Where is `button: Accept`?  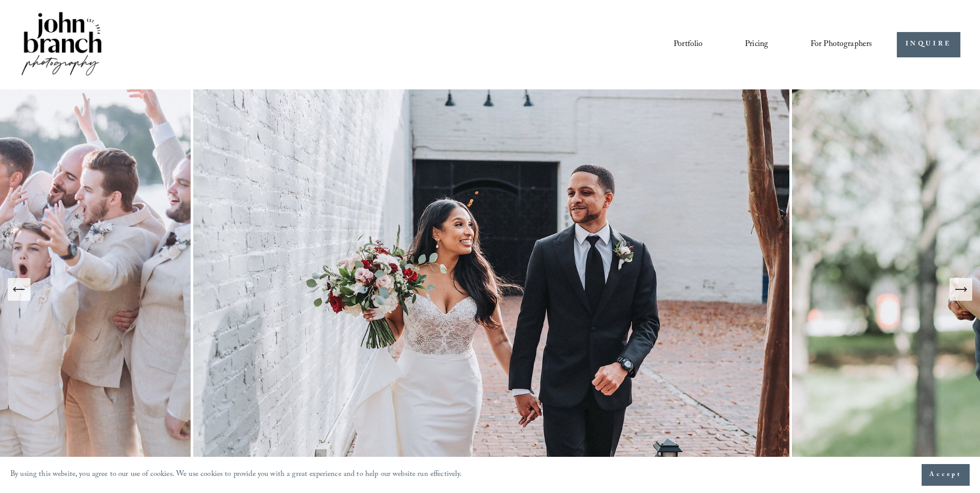
button: Accept is located at coordinates (946, 475).